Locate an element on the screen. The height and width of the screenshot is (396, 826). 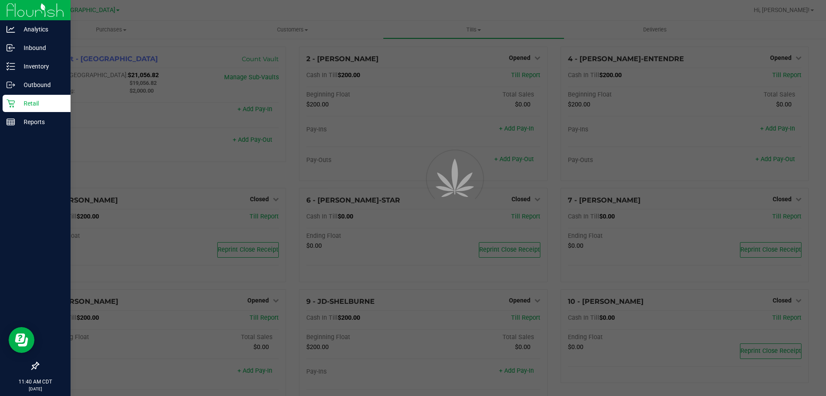
p: Outbound is located at coordinates (41, 85).